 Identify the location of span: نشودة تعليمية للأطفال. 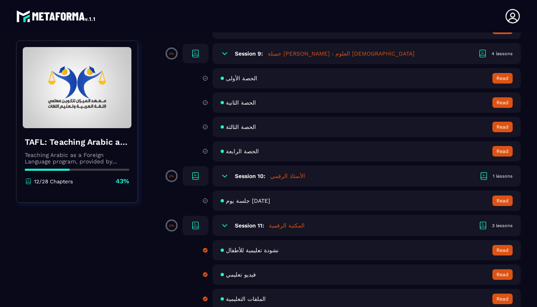
(252, 250).